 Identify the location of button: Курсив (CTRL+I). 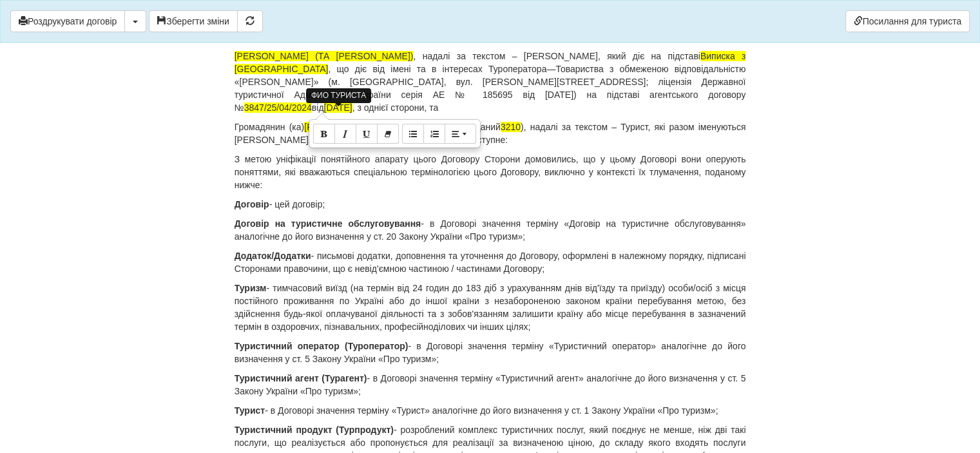
(345, 133).